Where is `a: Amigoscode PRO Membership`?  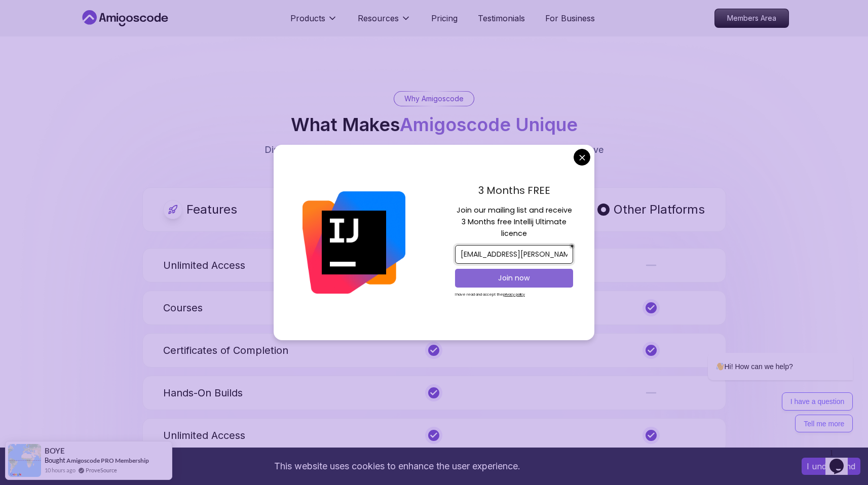 a: Amigoscode PRO Membership is located at coordinates (107, 460).